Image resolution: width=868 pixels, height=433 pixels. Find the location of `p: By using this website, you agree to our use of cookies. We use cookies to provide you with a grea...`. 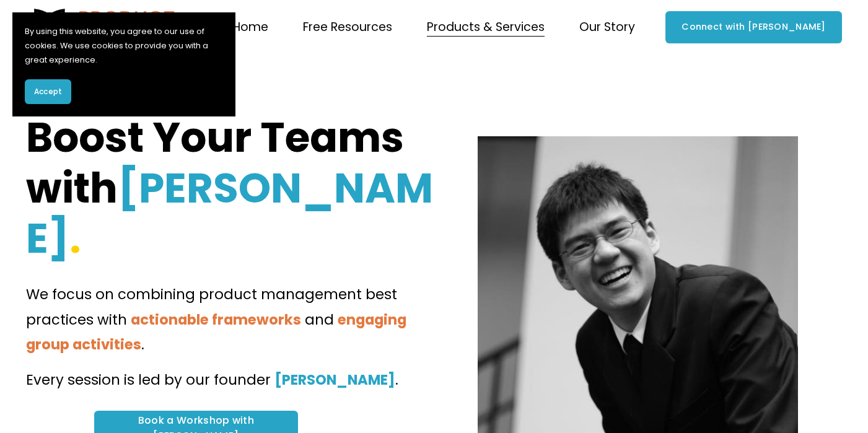

p: By using this website, you agree to our use of cookies. We use cookies to provide you with a grea... is located at coordinates (124, 46).